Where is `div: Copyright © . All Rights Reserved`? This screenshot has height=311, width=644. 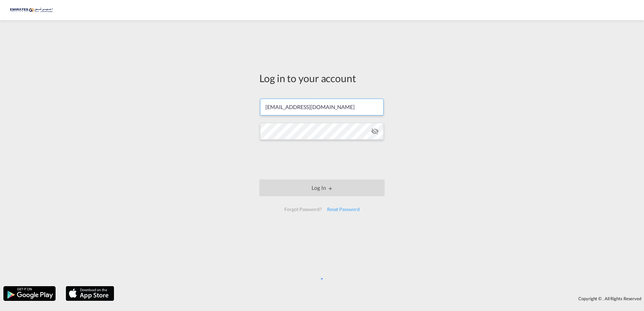 div: Copyright © . All Rights Reserved is located at coordinates (381, 298).